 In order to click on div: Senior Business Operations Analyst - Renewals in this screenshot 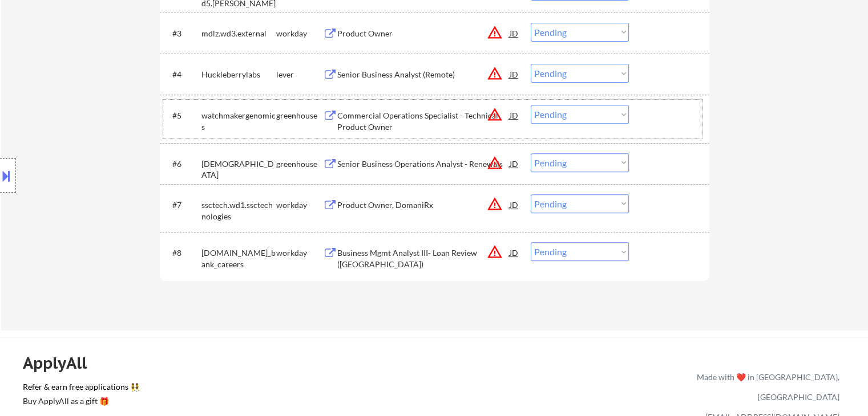, I will do `click(423, 164)`.